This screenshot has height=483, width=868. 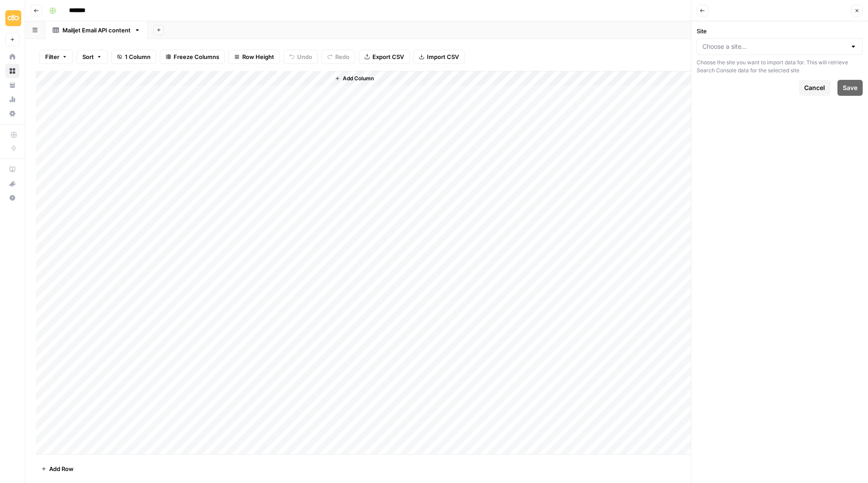 I want to click on button: 1 Column, so click(x=134, y=57).